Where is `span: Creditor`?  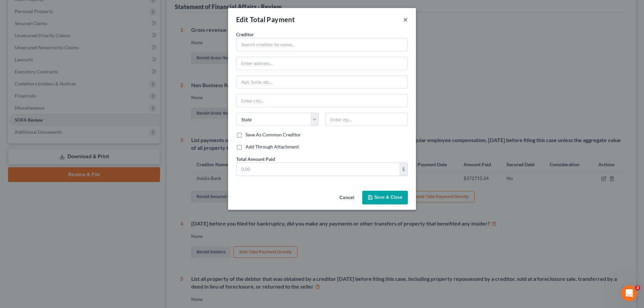
span: Creditor is located at coordinates (245, 34).